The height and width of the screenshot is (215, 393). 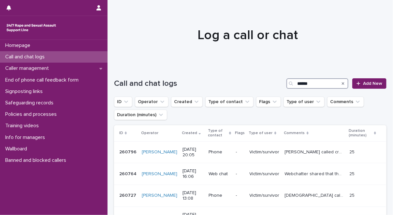 I want to click on p: Info for managers, so click(x=26, y=137).